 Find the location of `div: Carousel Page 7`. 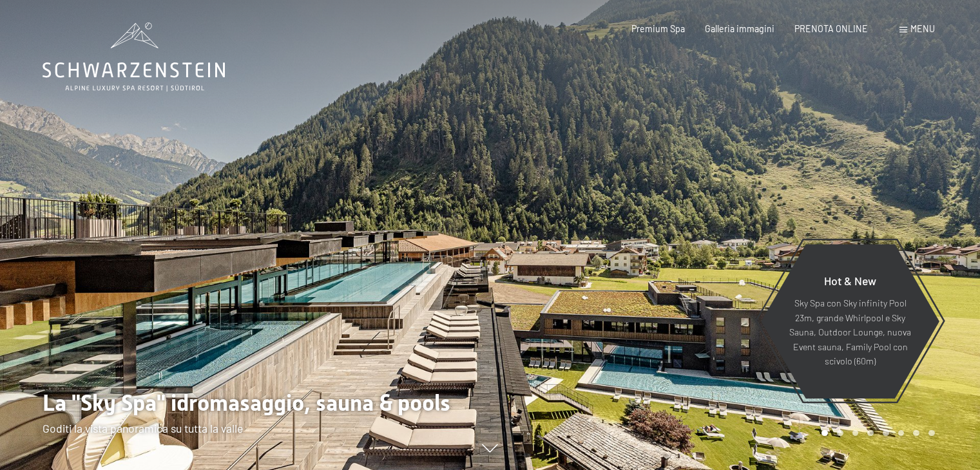

div: Carousel Page 7 is located at coordinates (916, 434).